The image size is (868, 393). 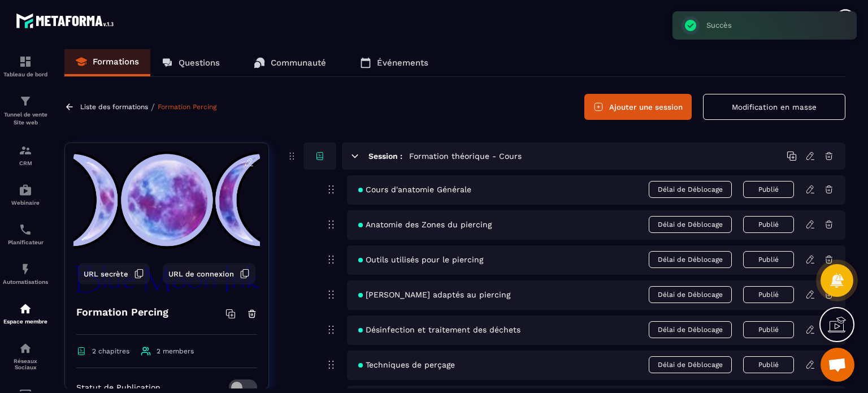 I want to click on a: Communauté, so click(x=290, y=63).